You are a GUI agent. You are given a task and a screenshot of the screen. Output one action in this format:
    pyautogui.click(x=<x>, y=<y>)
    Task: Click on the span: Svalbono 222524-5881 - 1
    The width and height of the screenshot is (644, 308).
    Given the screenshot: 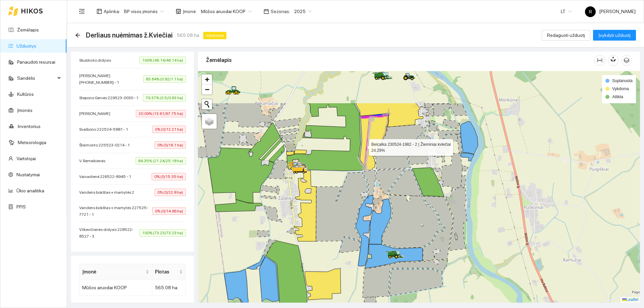 What is the action you would take?
    pyautogui.click(x=105, y=130)
    